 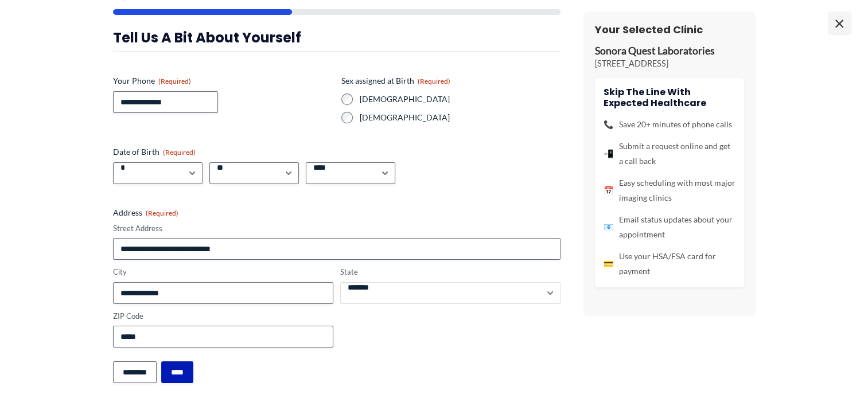 What do you see at coordinates (223, 81) in the screenshot?
I see `label: Your Phone` at bounding box center [223, 81].